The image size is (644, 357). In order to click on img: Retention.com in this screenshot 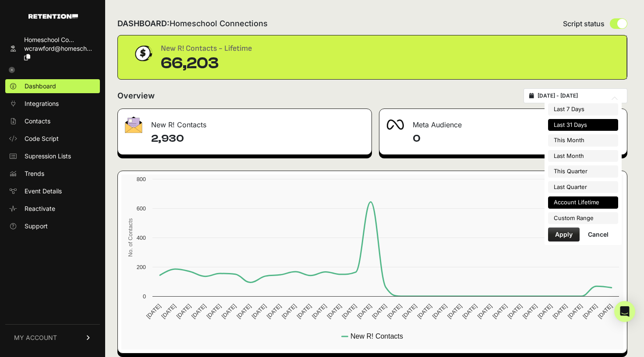, I will do `click(53, 16)`.